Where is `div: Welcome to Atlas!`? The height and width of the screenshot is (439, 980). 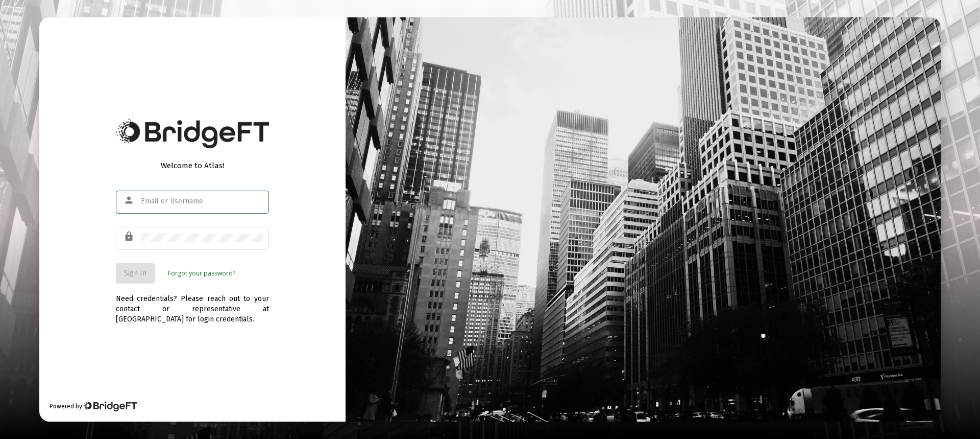
div: Welcome to Atlas! is located at coordinates (192, 165).